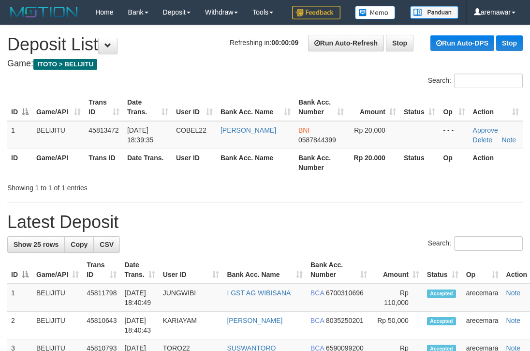  What do you see at coordinates (454, 162) in the screenshot?
I see `th: Op` at bounding box center [454, 162].